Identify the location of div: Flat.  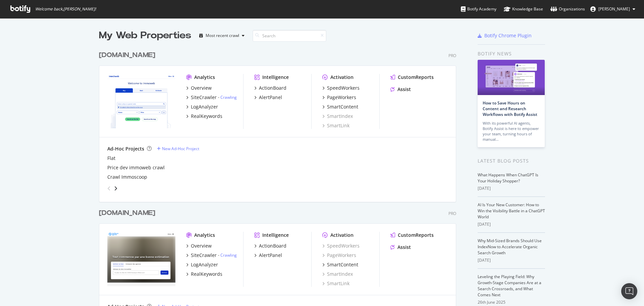
(111, 158).